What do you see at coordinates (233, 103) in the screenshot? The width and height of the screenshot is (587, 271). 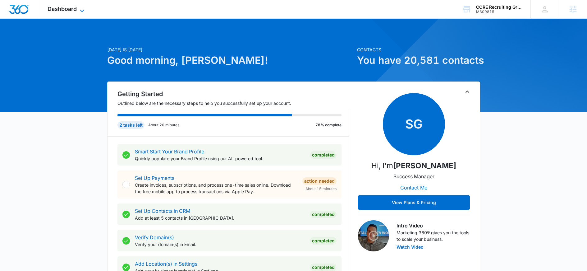 I see `p: Outlined below are the necessary steps to help you successfully set up your account.` at bounding box center [233, 103].